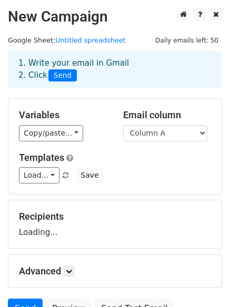  What do you see at coordinates (51, 133) in the screenshot?
I see `a: Copy/paste...` at bounding box center [51, 133].